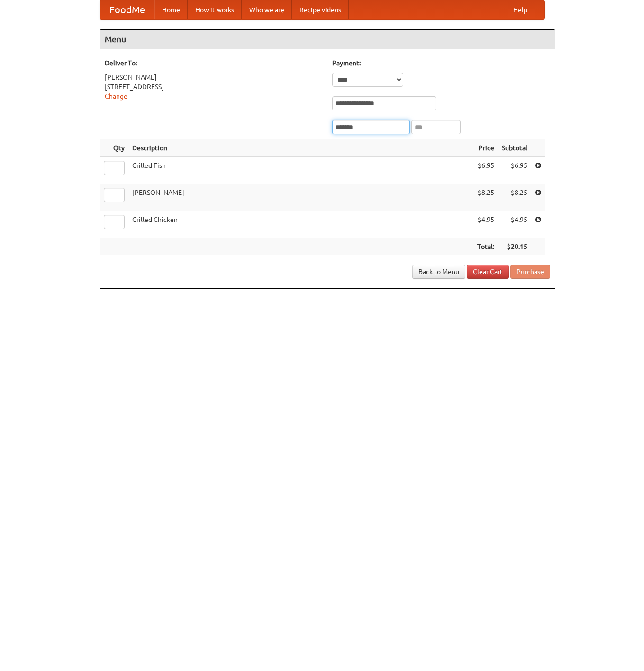  What do you see at coordinates (301, 225) in the screenshot?
I see `td: Grilled Chicken` at bounding box center [301, 225].